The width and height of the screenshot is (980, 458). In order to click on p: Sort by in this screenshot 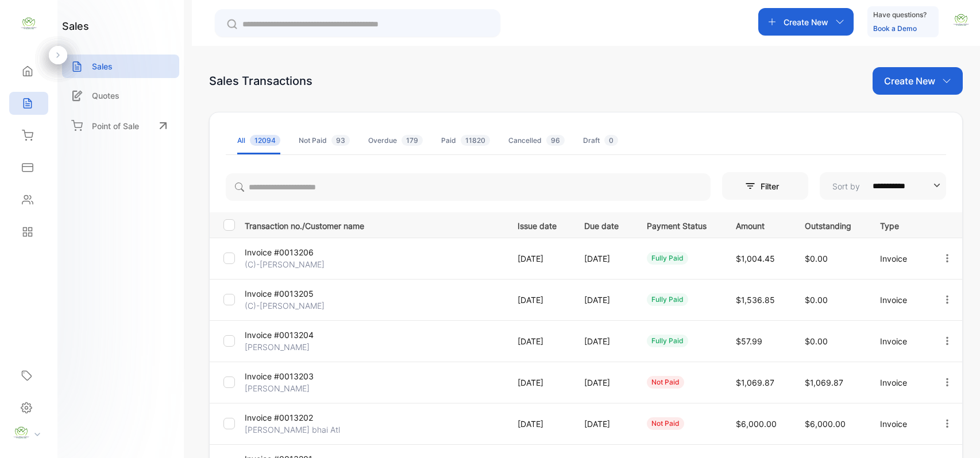, I will do `click(846, 186)`.